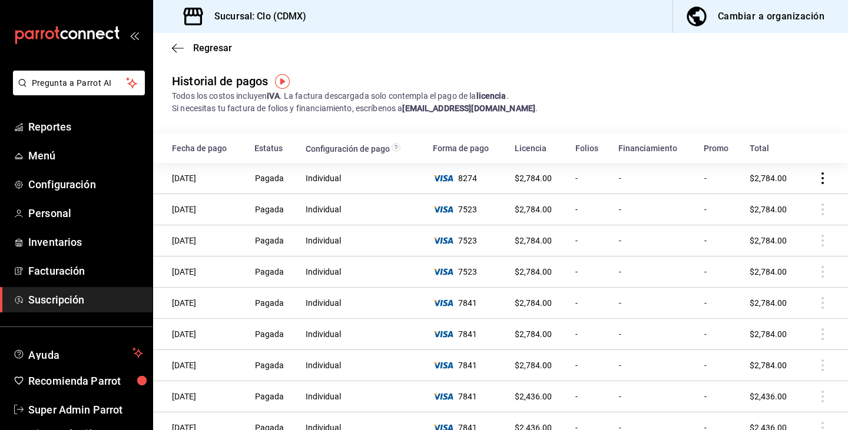 Image resolution: width=848 pixels, height=430 pixels. I want to click on span: Regresar, so click(212, 48).